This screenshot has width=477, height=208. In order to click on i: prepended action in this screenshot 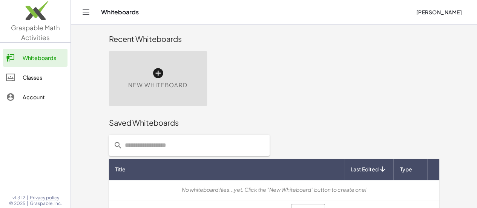, I will do `click(118, 145)`.